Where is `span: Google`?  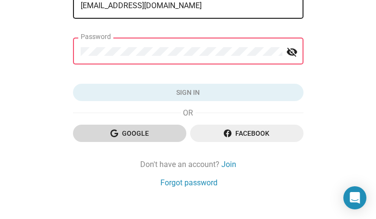 span: Google is located at coordinates (130, 133).